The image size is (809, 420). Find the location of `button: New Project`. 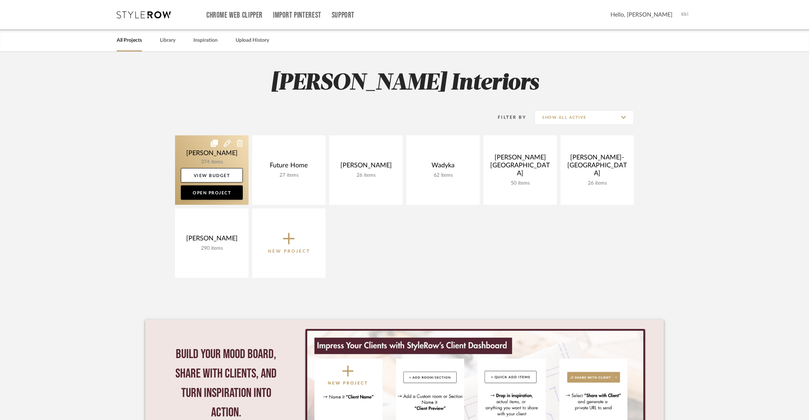

button: New Project is located at coordinates (289, 243).